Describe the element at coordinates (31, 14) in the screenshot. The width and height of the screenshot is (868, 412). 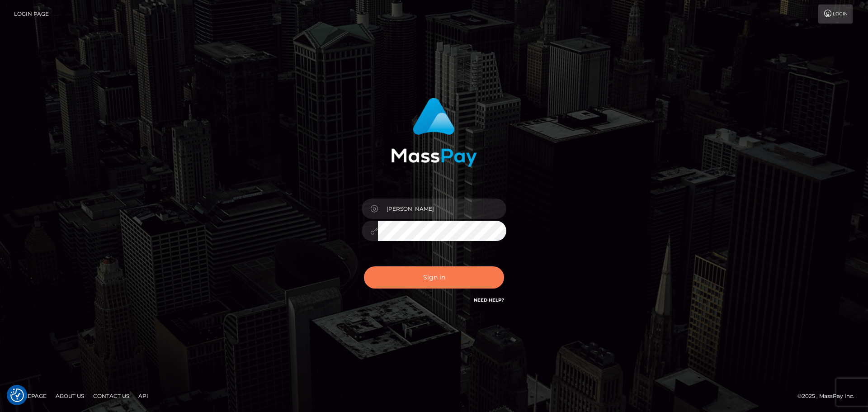
I see `a: Login Page` at that location.